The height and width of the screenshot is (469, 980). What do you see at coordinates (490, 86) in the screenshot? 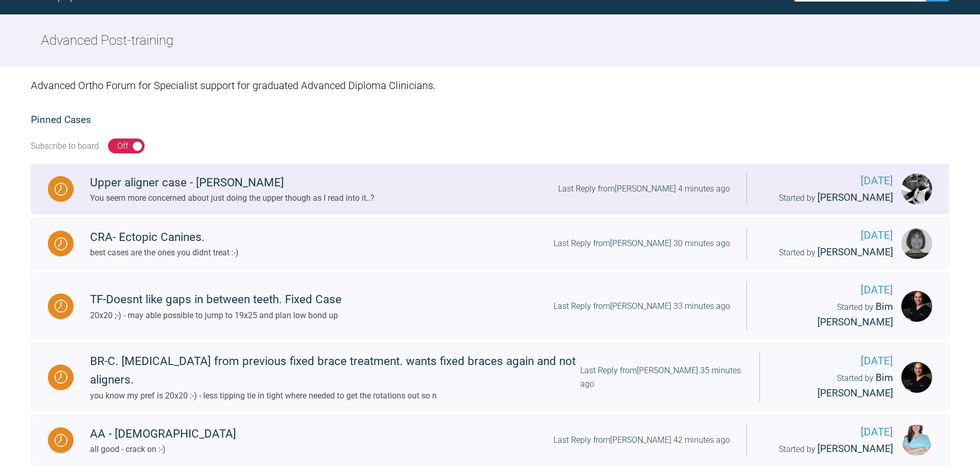
I see `div: Advanced Ortho Forum for Specialist support for graduated Advanced Diploma Clinicians.` at bounding box center [490, 86].